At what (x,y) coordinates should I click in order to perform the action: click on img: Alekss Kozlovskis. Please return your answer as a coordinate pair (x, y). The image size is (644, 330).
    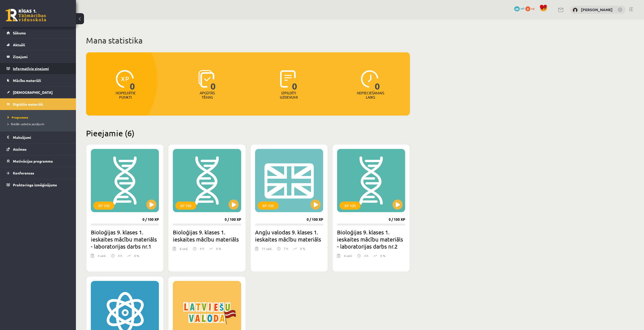
    Looking at the image, I should click on (575, 10).